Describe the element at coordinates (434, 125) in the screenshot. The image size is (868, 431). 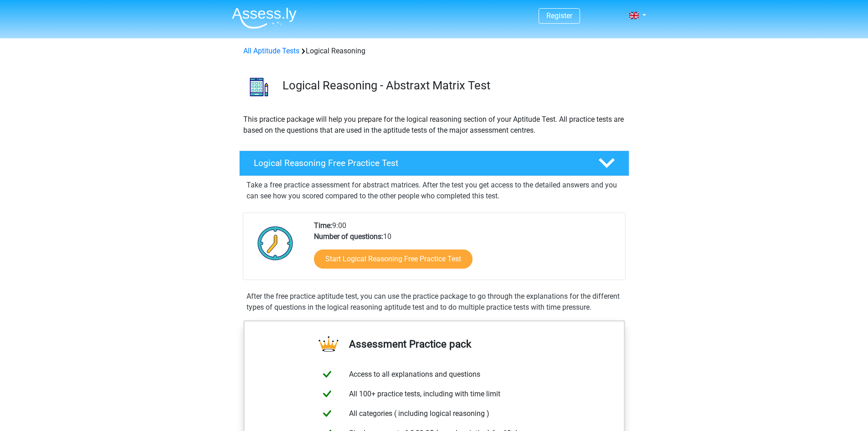
I see `p: This practice package will help you prepare for the logical reasoning section of your Aptitude Te...` at that location.